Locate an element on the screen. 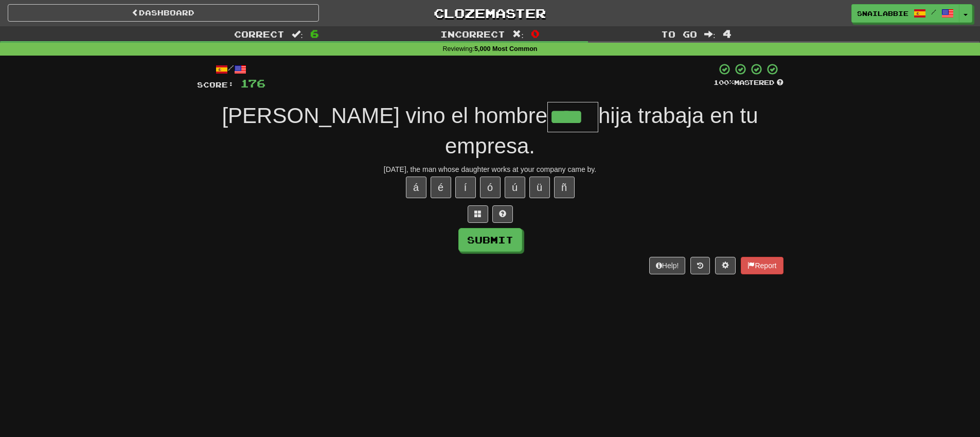  button: ü is located at coordinates (540, 187).